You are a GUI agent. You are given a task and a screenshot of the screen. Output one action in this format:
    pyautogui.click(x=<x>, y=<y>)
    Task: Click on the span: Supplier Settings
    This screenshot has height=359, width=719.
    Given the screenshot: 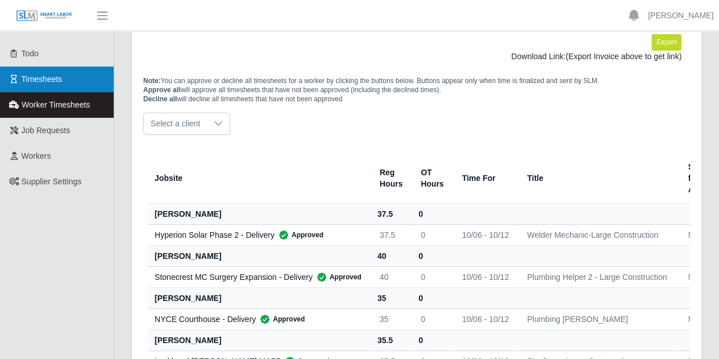 What is the action you would take?
    pyautogui.click(x=52, y=181)
    